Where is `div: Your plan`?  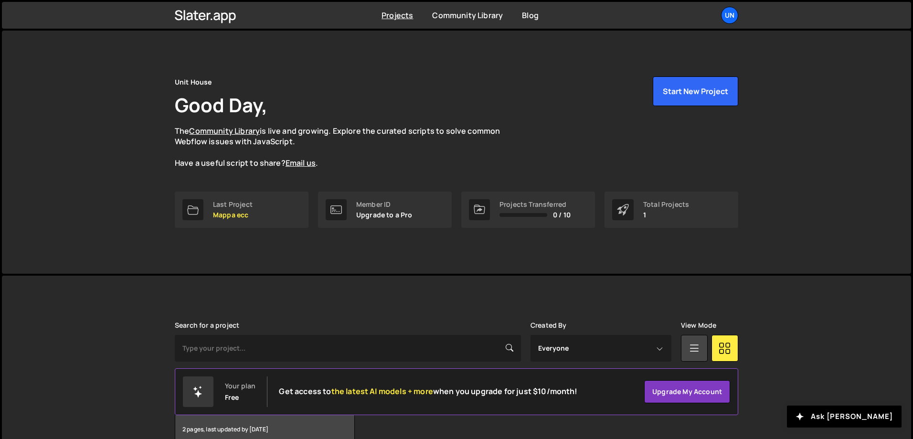 div: Your plan is located at coordinates (240, 386).